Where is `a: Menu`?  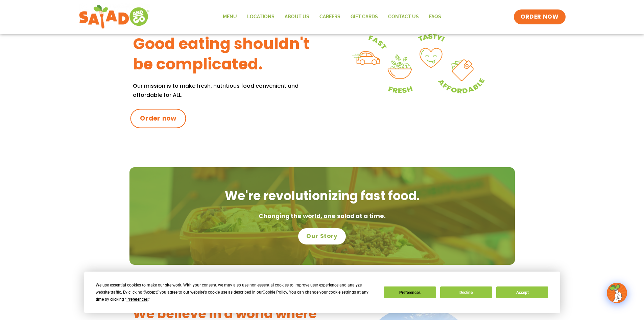
a: Menu is located at coordinates (230, 17).